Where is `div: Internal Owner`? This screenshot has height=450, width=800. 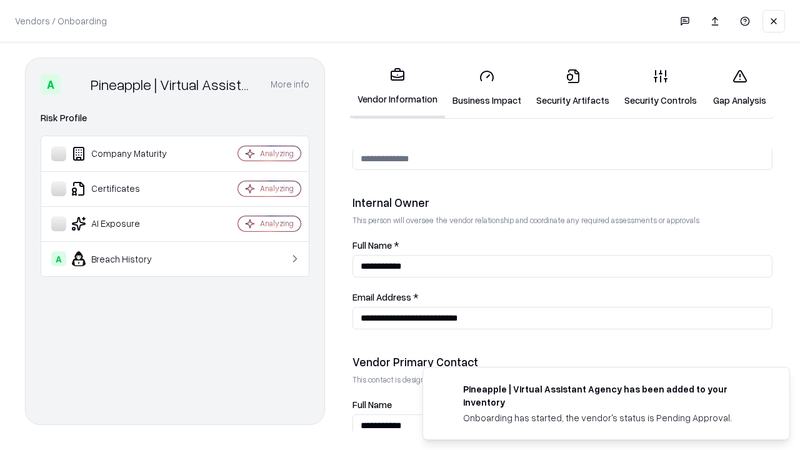
div: Internal Owner is located at coordinates (563, 203).